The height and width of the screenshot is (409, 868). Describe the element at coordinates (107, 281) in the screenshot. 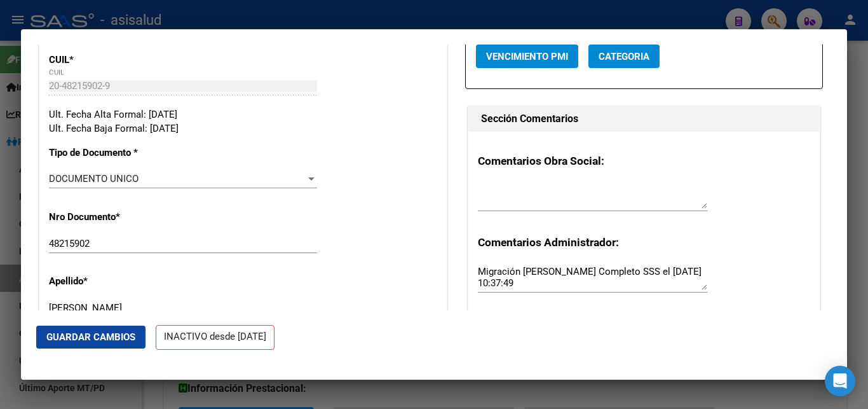

I see `p: Apellido` at that location.